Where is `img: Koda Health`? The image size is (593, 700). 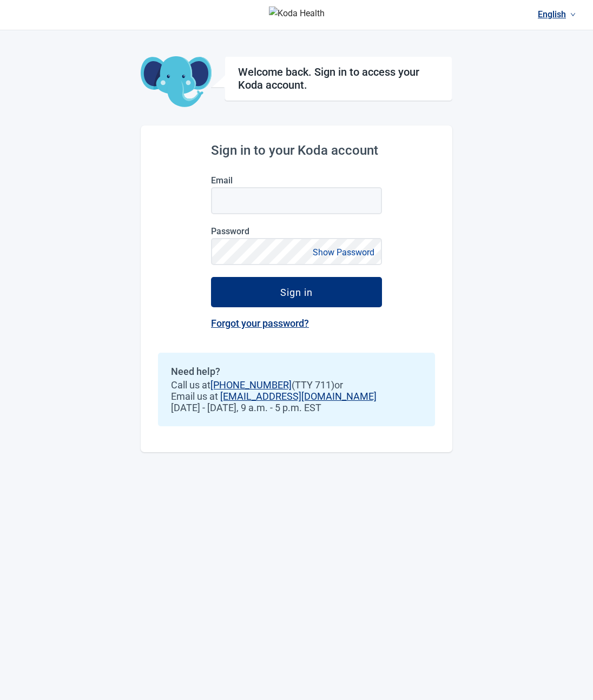
img: Koda Health is located at coordinates (296, 15).